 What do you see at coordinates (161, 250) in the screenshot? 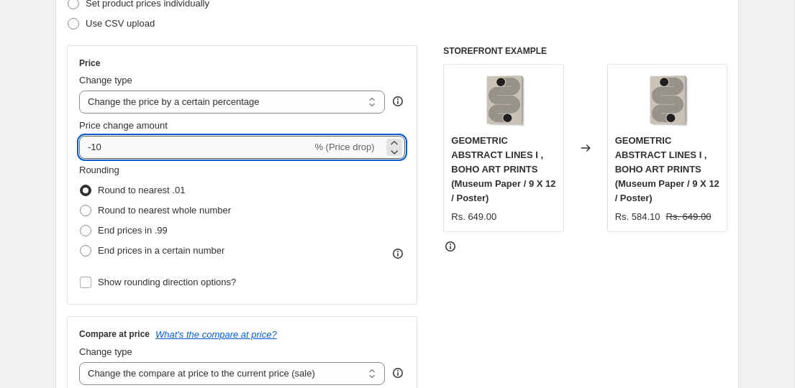
I see `span: End prices in a certain number` at bounding box center [161, 250].